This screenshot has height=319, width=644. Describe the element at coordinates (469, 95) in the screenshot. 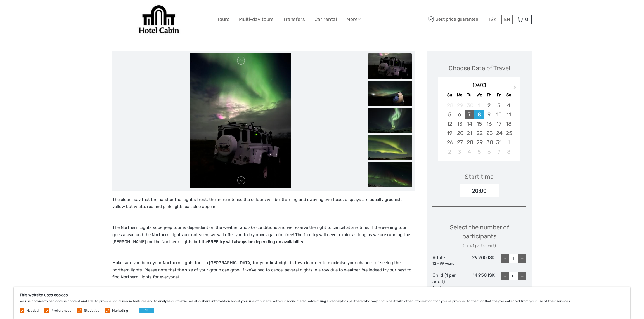

I see `div: Tu` at that location.